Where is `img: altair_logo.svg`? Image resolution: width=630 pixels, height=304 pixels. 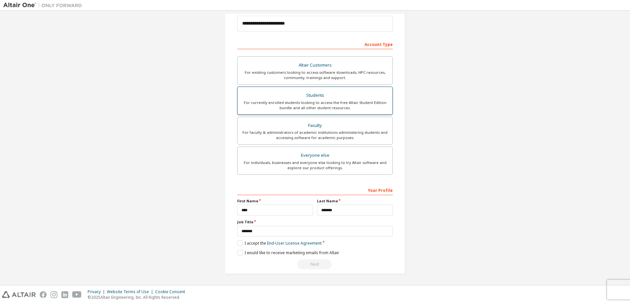 img: altair_logo.svg is located at coordinates (19, 295).